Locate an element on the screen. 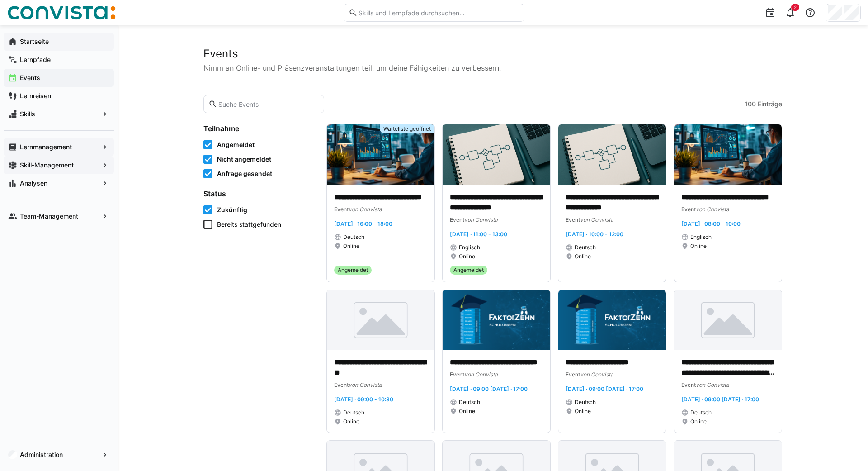 The image size is (868, 471). p: Nimm an Online- und Präsenzveranstaltungen teil, um deine Fähigkeiten zu verbessern. is located at coordinates (493, 68).